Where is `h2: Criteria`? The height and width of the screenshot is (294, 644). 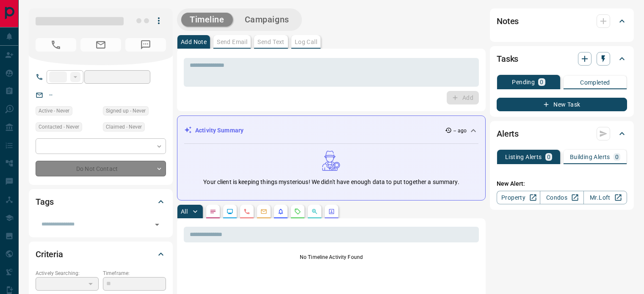
h2: Criteria is located at coordinates (49, 254).